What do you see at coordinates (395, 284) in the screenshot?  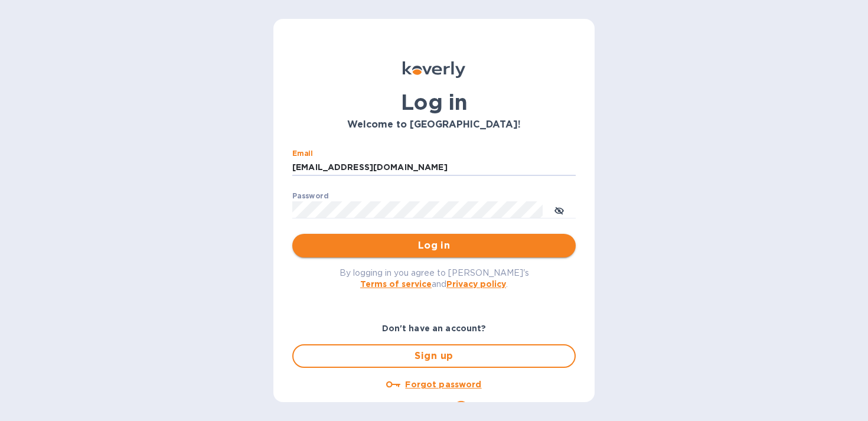 I see `b: Terms of service` at bounding box center [395, 284].